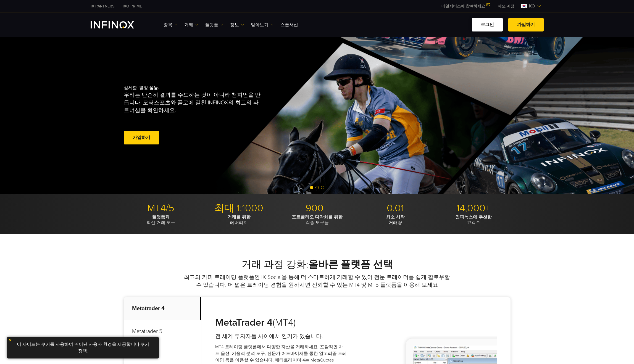 The height and width of the screenshot is (364, 634). I want to click on p: 이 사이트는 쿠키를 사용하여 뛰어난 사용자 환경을 제공합니다. ., so click(83, 348).